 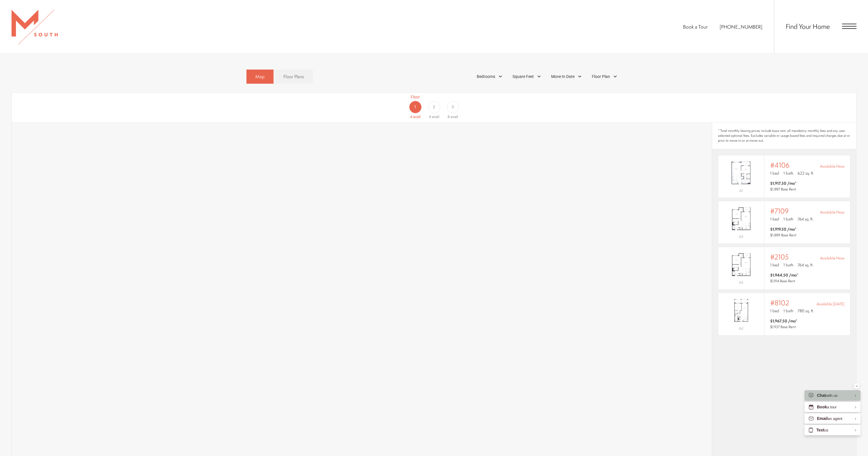 I want to click on img: #4106 - 1 bedroom floor plan layout with 1 bathroom and 622 square feet, so click(x=741, y=173).